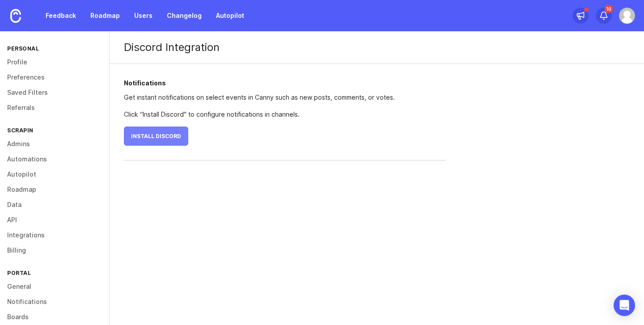 This screenshot has height=325, width=644. What do you see at coordinates (61, 16) in the screenshot?
I see `a: Feedback` at bounding box center [61, 16].